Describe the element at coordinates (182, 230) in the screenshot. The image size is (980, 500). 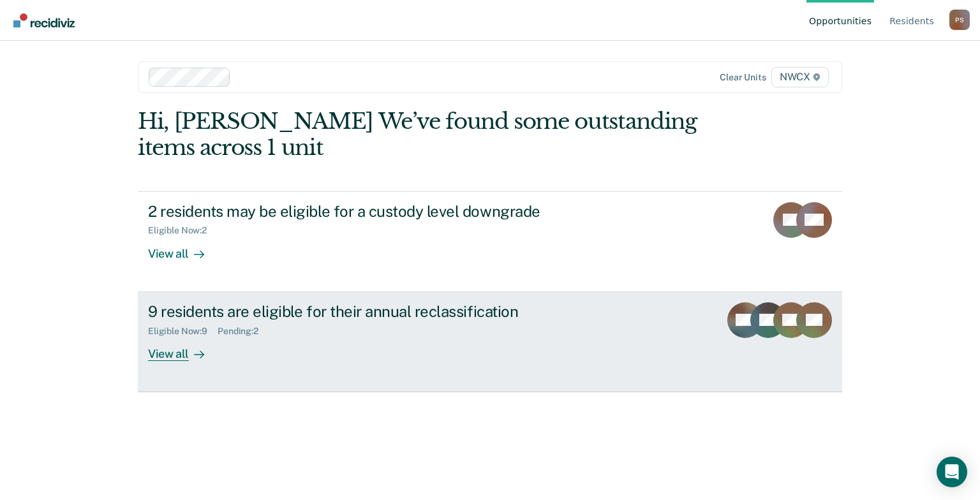
I see `div: Eligible Now : 2` at that location.